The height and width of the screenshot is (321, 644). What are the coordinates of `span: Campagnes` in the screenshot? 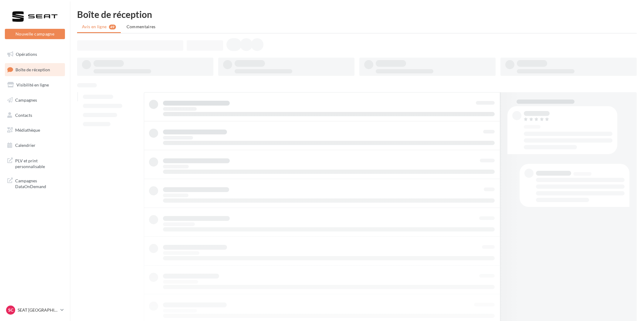 It's located at (26, 100).